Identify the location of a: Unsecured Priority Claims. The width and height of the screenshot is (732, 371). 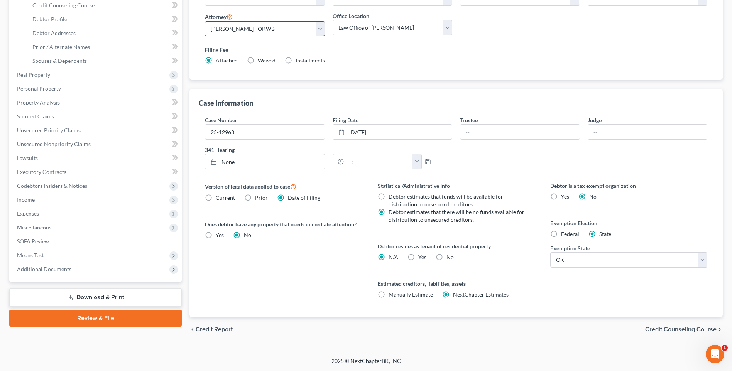
(96, 130).